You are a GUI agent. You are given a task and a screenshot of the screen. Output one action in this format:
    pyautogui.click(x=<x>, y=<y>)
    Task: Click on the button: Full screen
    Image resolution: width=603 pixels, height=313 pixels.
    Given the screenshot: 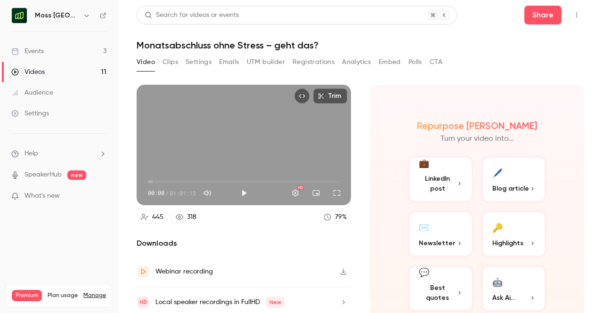 What is the action you would take?
    pyautogui.click(x=337, y=193)
    